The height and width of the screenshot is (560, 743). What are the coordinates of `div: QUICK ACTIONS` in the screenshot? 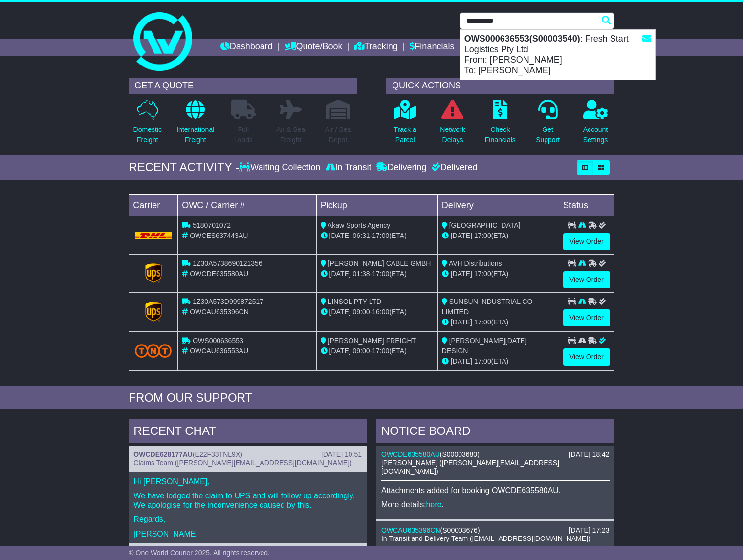 It's located at (500, 86).